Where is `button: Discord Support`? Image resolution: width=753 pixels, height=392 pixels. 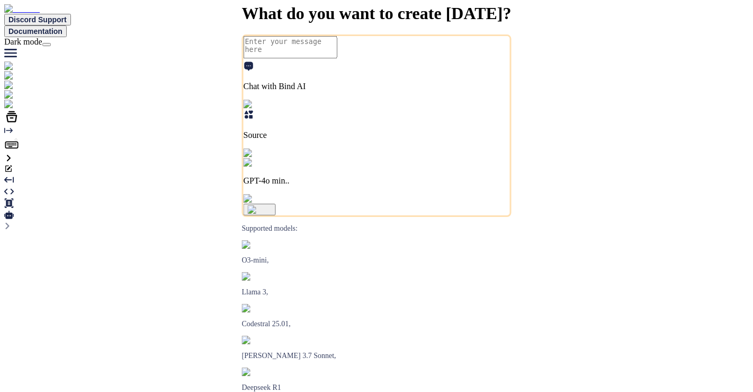 button: Discord Support is located at coordinates (38, 20).